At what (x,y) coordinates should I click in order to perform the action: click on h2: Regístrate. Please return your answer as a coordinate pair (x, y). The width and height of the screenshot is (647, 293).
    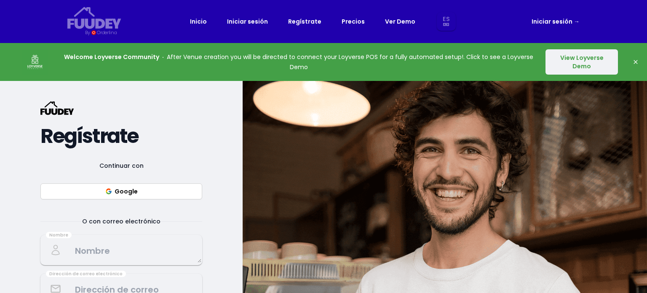
    Looking at the image, I should click on (121, 136).